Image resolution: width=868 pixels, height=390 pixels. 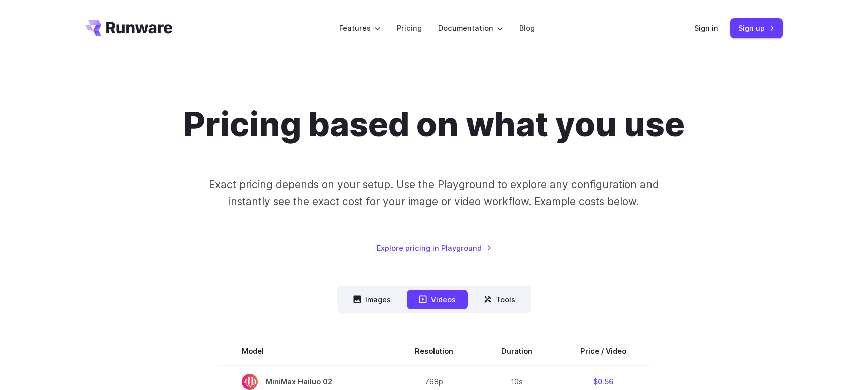 I want to click on a: Sign up, so click(x=756, y=28).